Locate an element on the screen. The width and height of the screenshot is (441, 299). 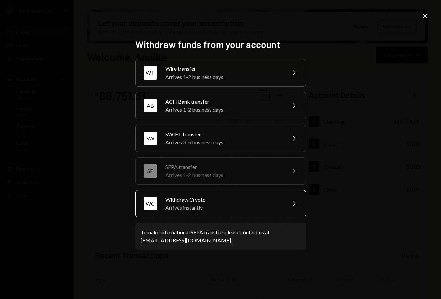
div: SWIFT transfer is located at coordinates (223, 134).